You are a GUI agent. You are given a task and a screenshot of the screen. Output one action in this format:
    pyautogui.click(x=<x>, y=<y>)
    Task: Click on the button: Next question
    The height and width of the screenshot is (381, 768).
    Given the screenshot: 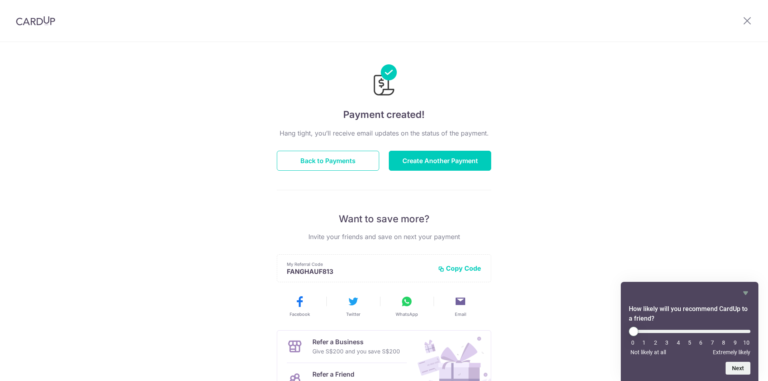 What is the action you would take?
    pyautogui.click(x=738, y=368)
    